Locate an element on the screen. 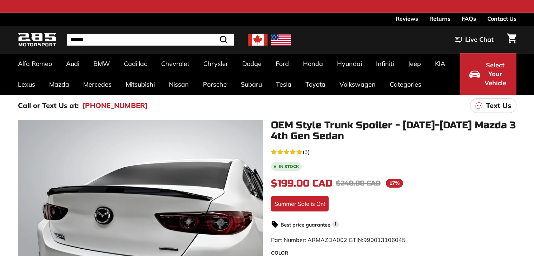  p: Text Us is located at coordinates (498, 106).